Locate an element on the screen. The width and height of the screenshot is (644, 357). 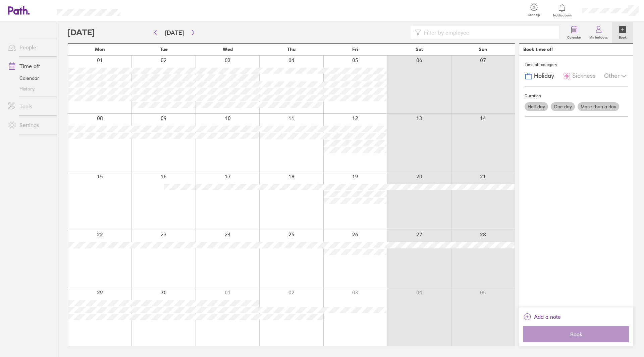
label: My holidays is located at coordinates (598, 37).